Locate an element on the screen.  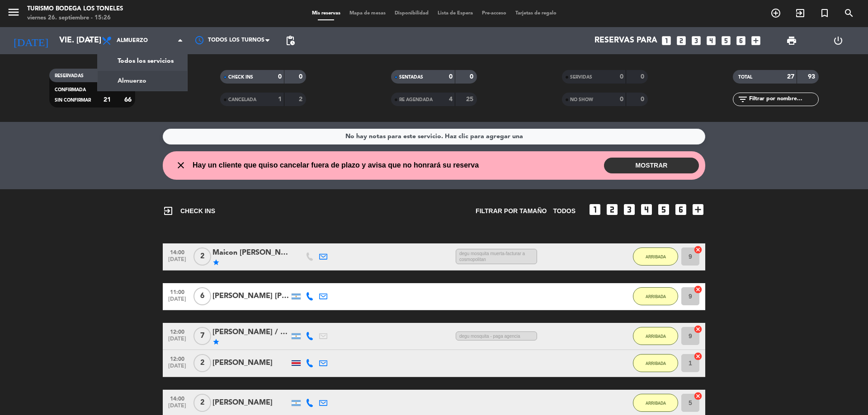
span: degu mosquita - paga agencia is located at coordinates (496, 336).